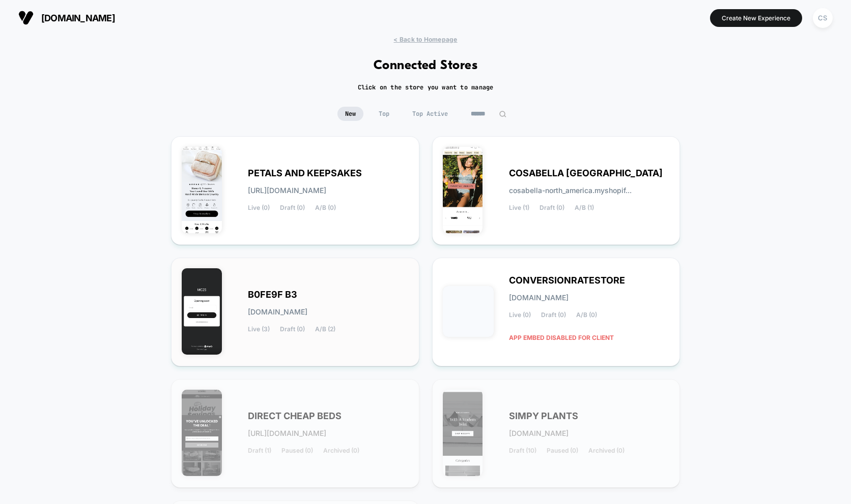 The image size is (851, 504). Describe the element at coordinates (462, 190) in the screenshot. I see `img: COSABELLA_NORTH_AMERICA` at that location.